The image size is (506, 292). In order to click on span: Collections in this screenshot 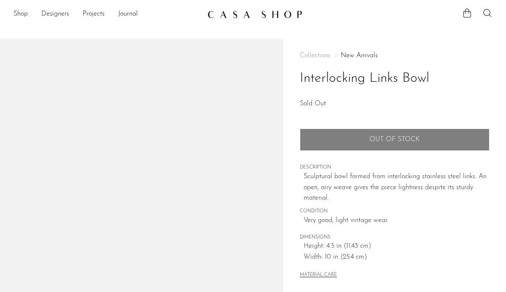, I will do `click(315, 56)`.